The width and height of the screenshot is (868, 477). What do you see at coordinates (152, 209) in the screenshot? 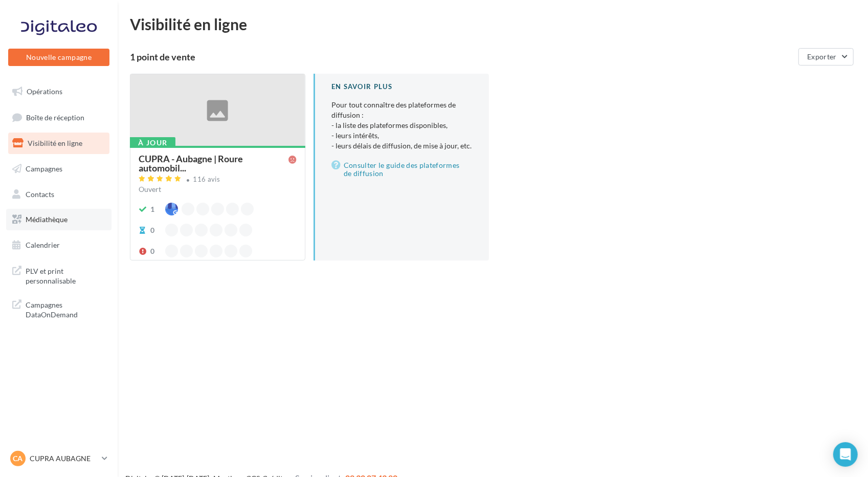
I see `div: 1` at bounding box center [152, 209].